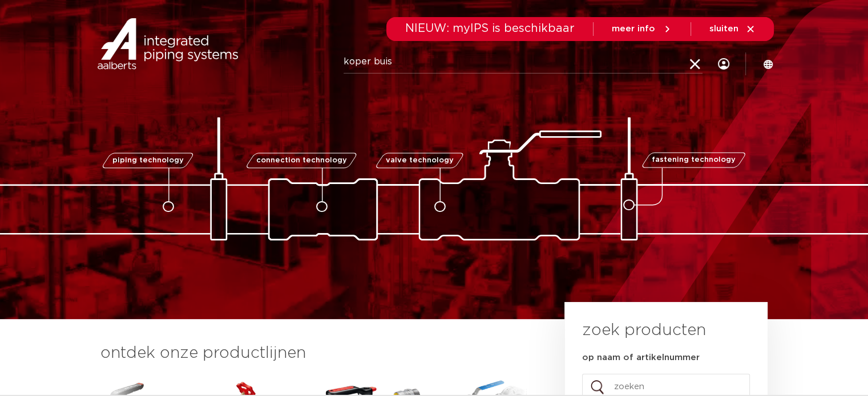 This screenshot has height=396, width=868. I want to click on span: valve technology, so click(420, 160).